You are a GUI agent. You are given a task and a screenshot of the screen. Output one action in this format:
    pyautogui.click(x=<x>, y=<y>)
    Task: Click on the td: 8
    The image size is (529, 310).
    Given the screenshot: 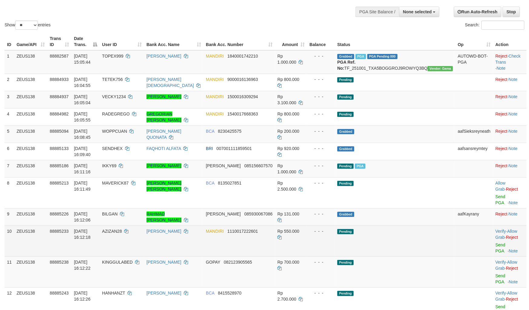 What is the action you would take?
    pyautogui.click(x=9, y=192)
    